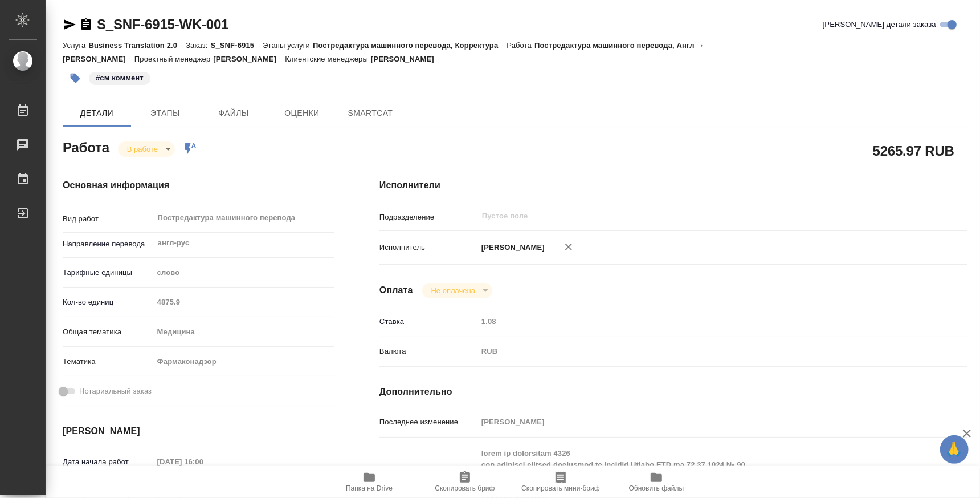 Image resolution: width=980 pixels, height=498 pixels. What do you see at coordinates (165, 113) in the screenshot?
I see `span: Этапы` at bounding box center [165, 113].